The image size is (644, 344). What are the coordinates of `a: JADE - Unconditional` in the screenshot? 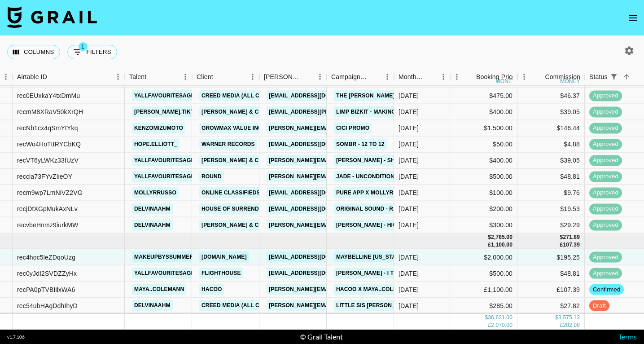 It's located at (369, 176).